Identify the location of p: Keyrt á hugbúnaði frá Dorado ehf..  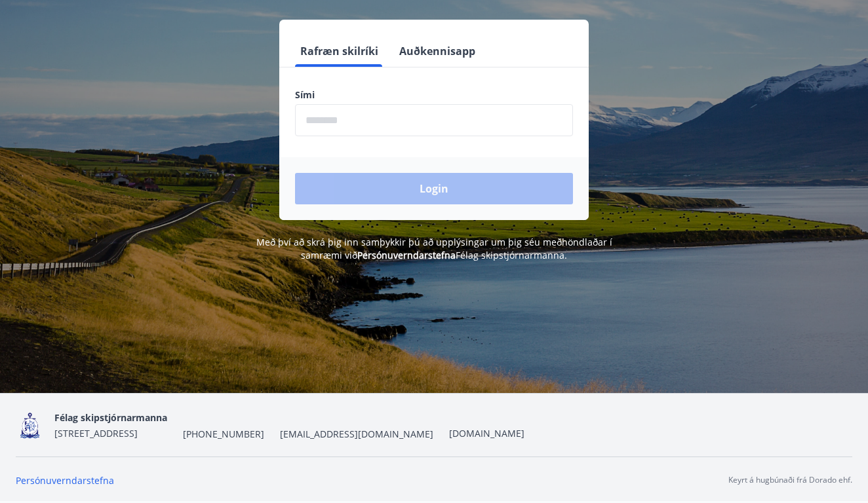
(790, 480).